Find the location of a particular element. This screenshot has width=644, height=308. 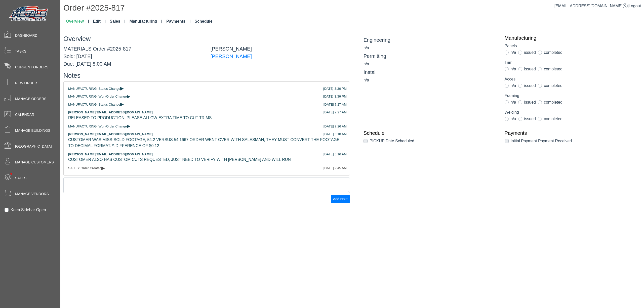

a: Sales is located at coordinates (118, 21).